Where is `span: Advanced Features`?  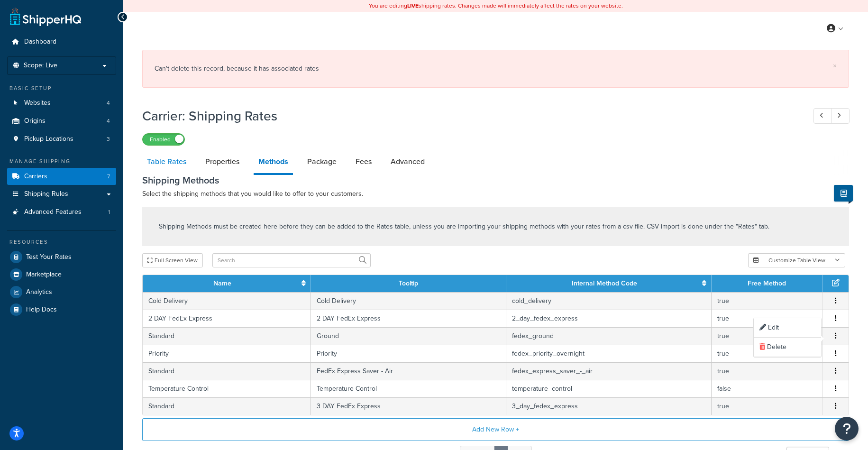
span: Advanced Features is located at coordinates (53, 212).